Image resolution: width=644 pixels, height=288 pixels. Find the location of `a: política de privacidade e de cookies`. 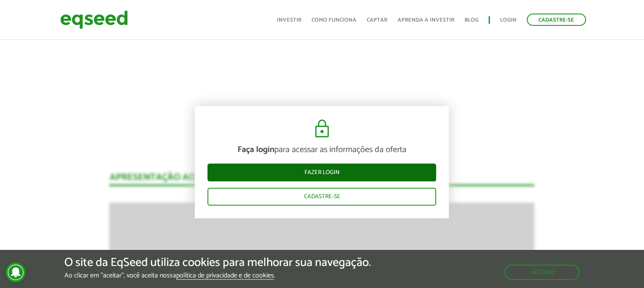

a: política de privacidade e de cookies is located at coordinates (225, 275).